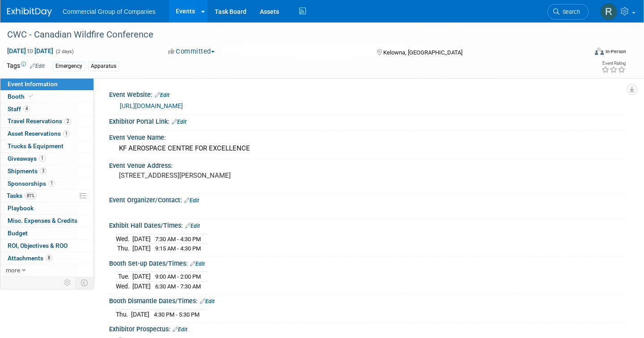 This screenshot has height=338, width=644. What do you see at coordinates (47, 220) in the screenshot?
I see `a: Misc. Expenses & Credits` at bounding box center [47, 220].